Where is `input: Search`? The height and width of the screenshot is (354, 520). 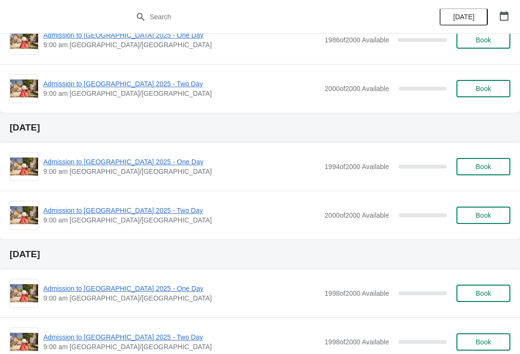
input: Search is located at coordinates (270, 17).